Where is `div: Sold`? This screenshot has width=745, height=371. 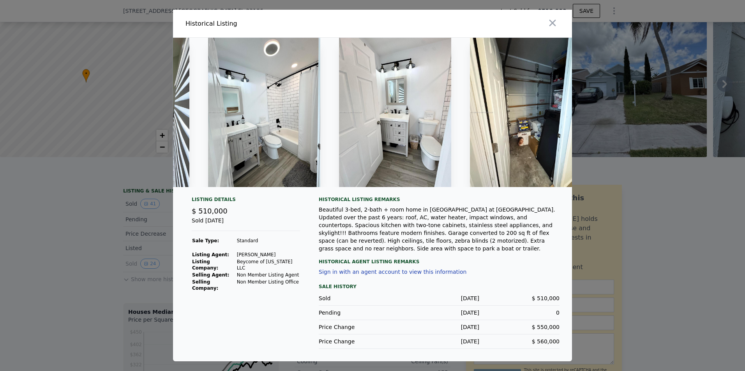
div: Sold is located at coordinates (359, 299).